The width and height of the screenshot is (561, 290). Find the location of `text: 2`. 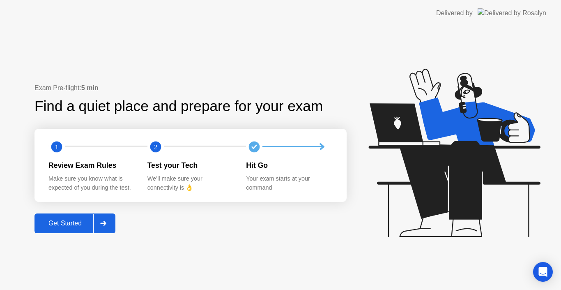

text: 2 is located at coordinates (156, 146).